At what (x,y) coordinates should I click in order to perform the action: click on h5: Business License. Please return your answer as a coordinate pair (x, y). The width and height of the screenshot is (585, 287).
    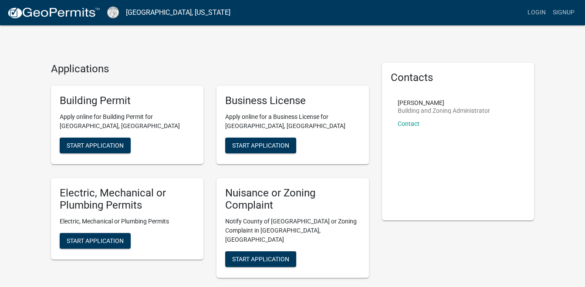
    Looking at the image, I should click on (293, 101).